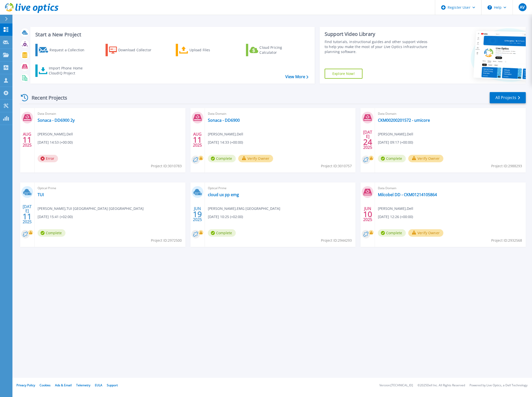 This screenshot has width=532, height=397. Describe the element at coordinates (46, 98) in the screenshot. I see `div: Recent Projects` at that location.